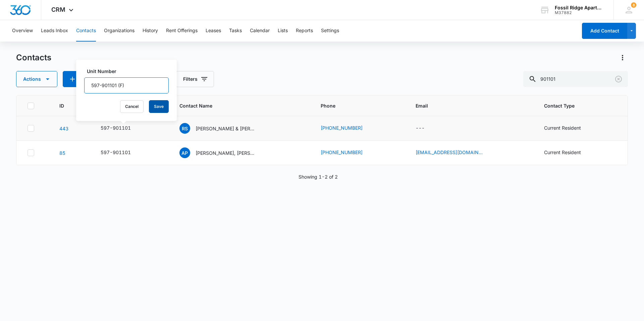  What do you see at coordinates (455, 153) in the screenshot?
I see `div: Email - adiepoppen@hotmail.com - Select to Edit Field` at bounding box center [455, 153].